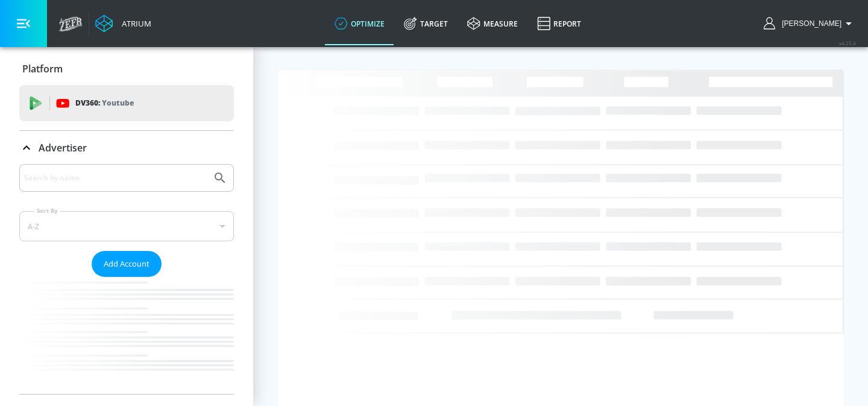 The width and height of the screenshot is (868, 406). What do you see at coordinates (42, 69) in the screenshot?
I see `p: Platform` at bounding box center [42, 69].